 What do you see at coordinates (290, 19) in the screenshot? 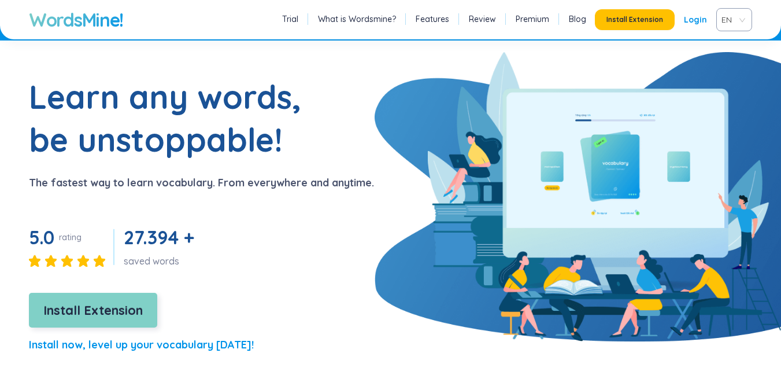
I see `a: Trial` at bounding box center [290, 19].